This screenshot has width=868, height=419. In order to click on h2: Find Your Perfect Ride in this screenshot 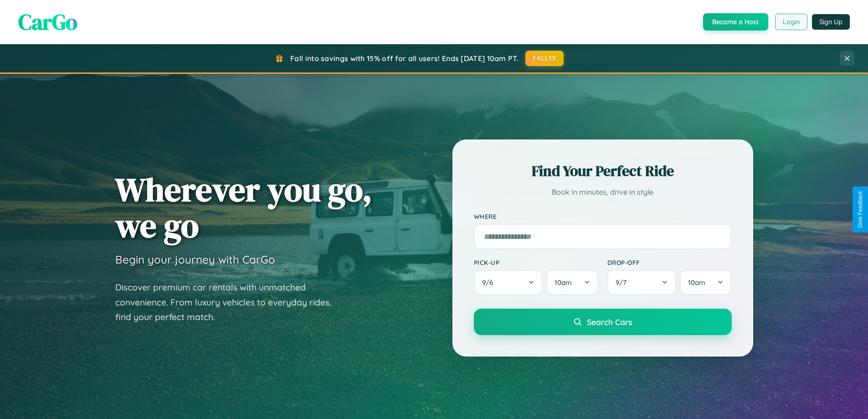, I will do `click(603, 171)`.